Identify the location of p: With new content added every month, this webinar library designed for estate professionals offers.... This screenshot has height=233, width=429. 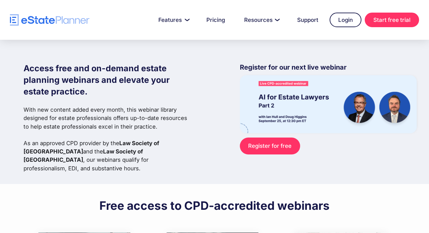
(108, 139).